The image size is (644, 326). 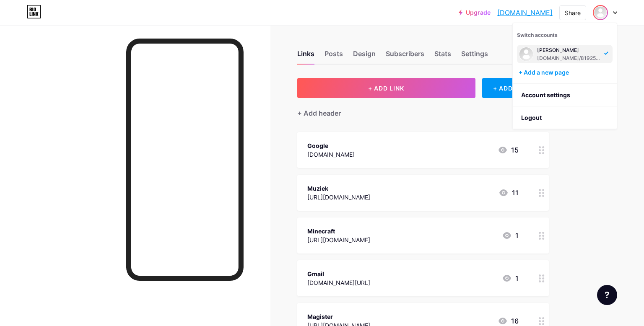 I want to click on a: Account settings, so click(x=565, y=95).